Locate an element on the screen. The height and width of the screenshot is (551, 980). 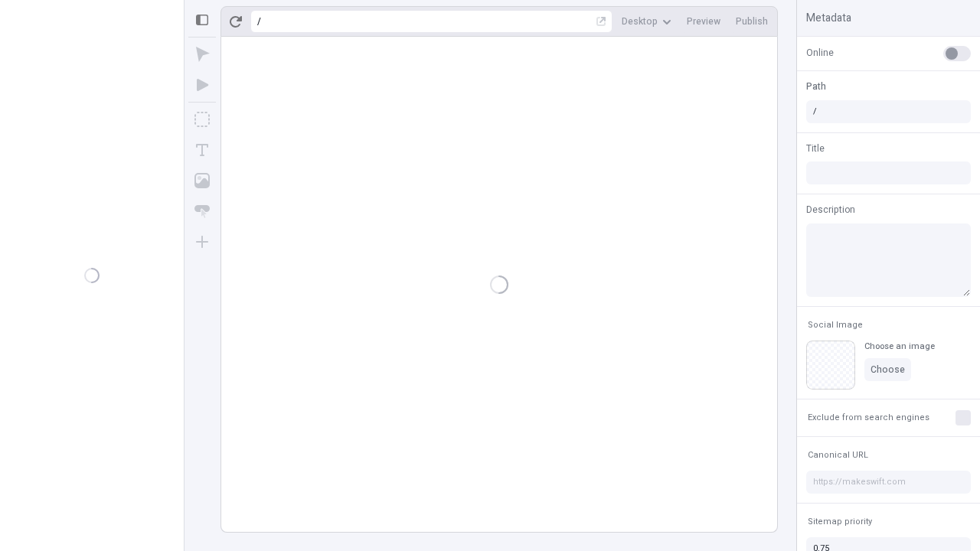
button: Preview is located at coordinates (703, 21).